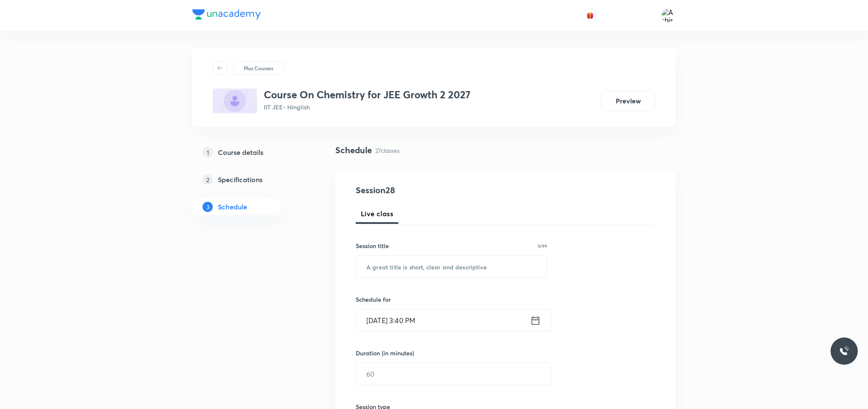 This screenshot has height=409, width=868. What do you see at coordinates (669, 15) in the screenshot?
I see `img: Ashish Kumar` at bounding box center [669, 15].